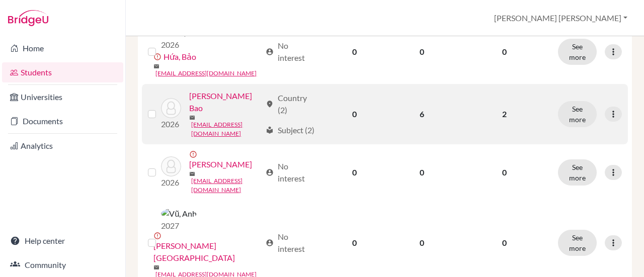 This screenshot has height=277, width=644. Describe the element at coordinates (422, 114) in the screenshot. I see `td: 6` at that location.